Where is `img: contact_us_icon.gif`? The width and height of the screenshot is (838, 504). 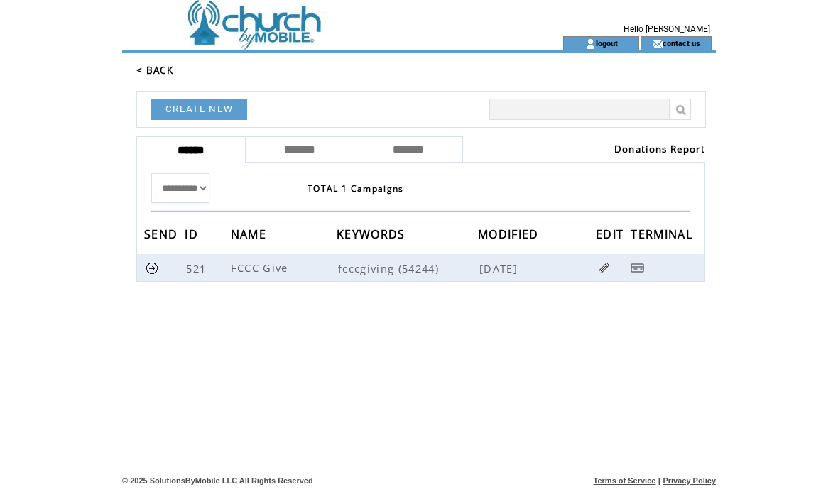
img: contact_us_icon.gif is located at coordinates (657, 44).